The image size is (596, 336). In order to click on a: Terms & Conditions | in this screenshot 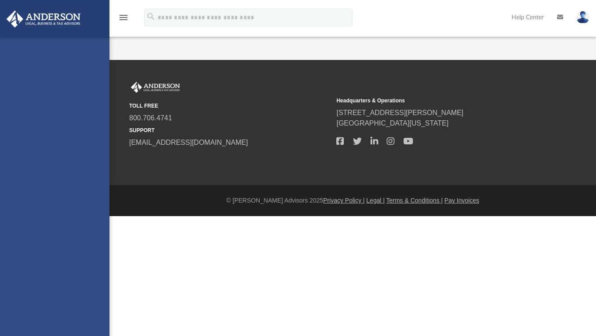, I will do `click(414, 201)`.